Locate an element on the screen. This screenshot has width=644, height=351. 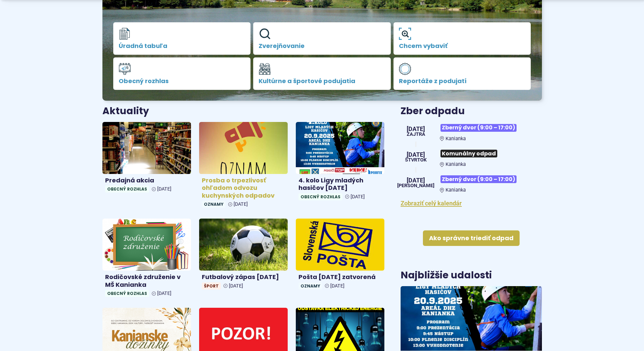
a: Kultúrne a športové podujatia is located at coordinates (322, 73).